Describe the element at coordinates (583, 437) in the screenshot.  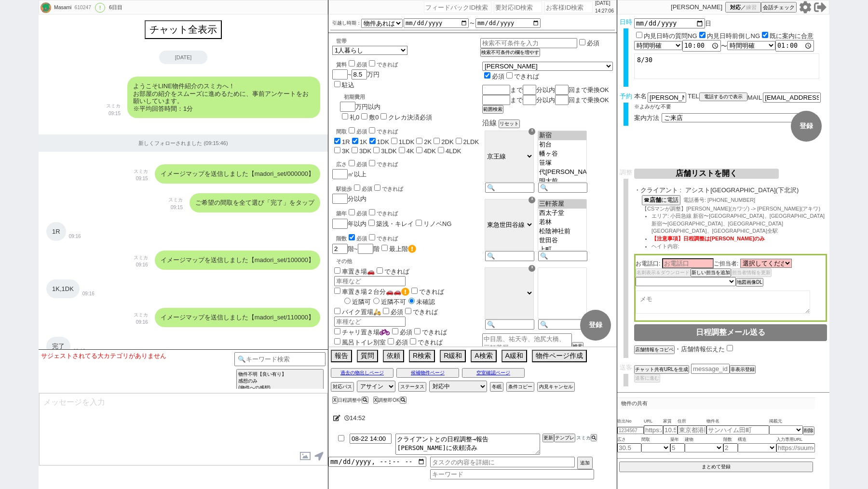
I see `span: スミカ` at that location.